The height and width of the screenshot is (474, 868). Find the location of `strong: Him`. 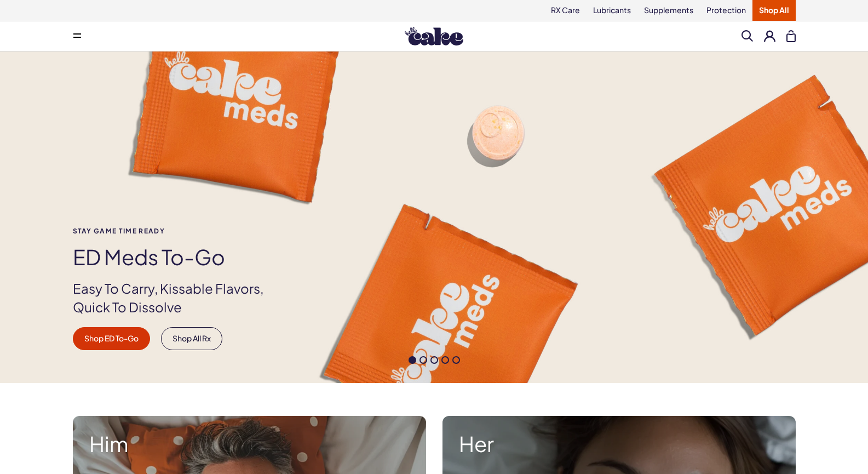

strong: Him is located at coordinates (249, 443).